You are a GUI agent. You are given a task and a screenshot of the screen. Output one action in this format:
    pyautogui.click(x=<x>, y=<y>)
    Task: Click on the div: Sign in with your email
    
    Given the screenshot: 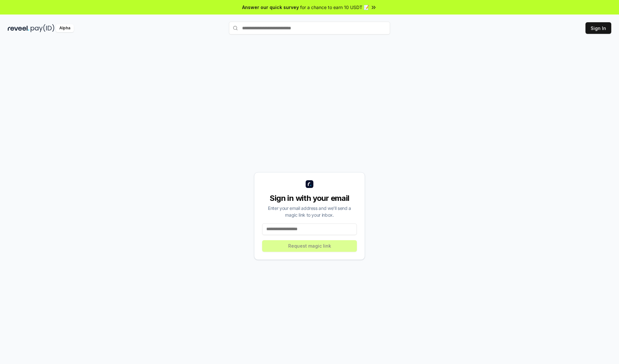 What is the action you would take?
    pyautogui.click(x=310, y=198)
    